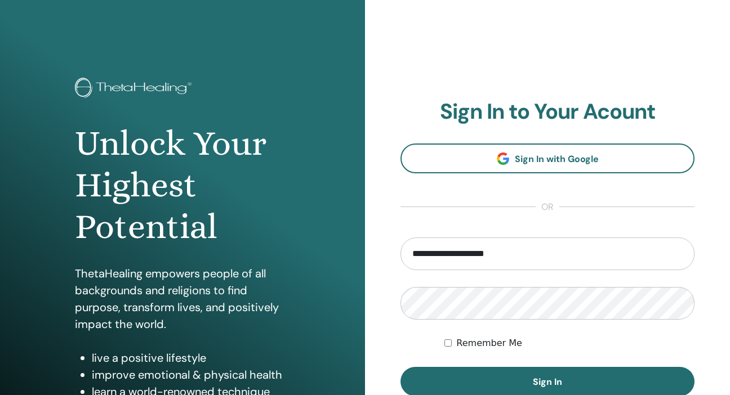  Describe the element at coordinates (182, 299) in the screenshot. I see `p: ThetaHealing empowers people of all backgrounds and religions to find purpose, transform lives, a...` at that location.